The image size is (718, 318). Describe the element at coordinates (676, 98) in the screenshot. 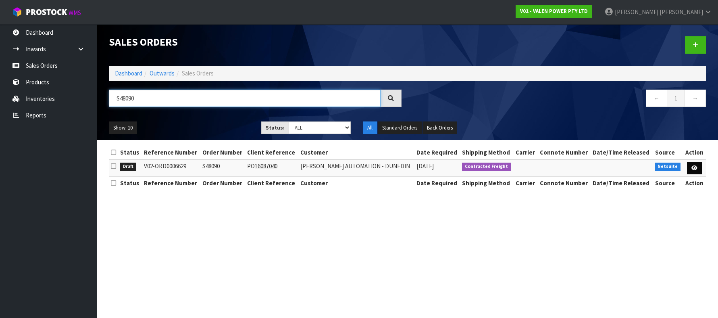

I see `a: 1` at that location.